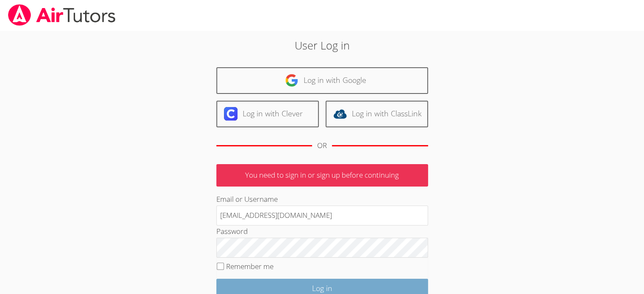 The height and width of the screenshot is (294, 644). I want to click on a: Log in with Google, so click(322, 81).